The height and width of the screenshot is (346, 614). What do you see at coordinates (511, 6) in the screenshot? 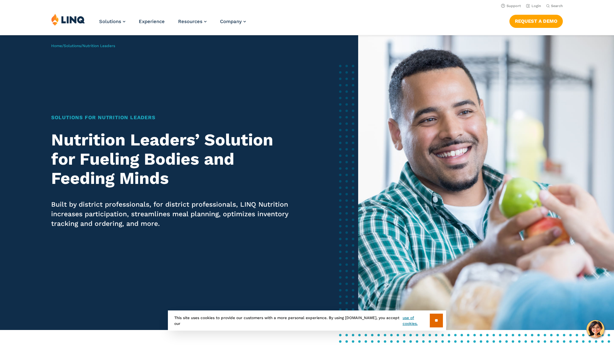
I see `a: Support` at bounding box center [511, 6].